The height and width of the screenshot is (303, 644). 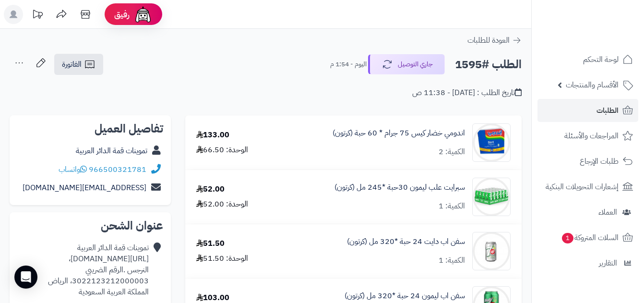 I want to click on a: لوحة التحكم, so click(x=587, y=59).